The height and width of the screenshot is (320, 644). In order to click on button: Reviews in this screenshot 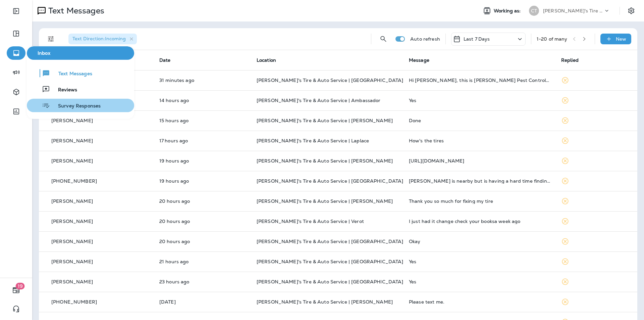, I will do `click(81, 89)`.